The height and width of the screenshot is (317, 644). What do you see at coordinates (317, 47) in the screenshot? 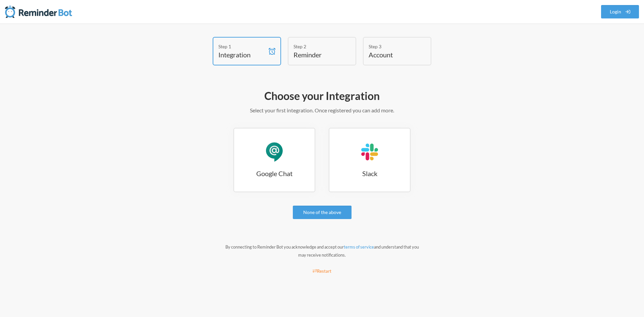
I see `div: Step 2` at bounding box center [317, 47].